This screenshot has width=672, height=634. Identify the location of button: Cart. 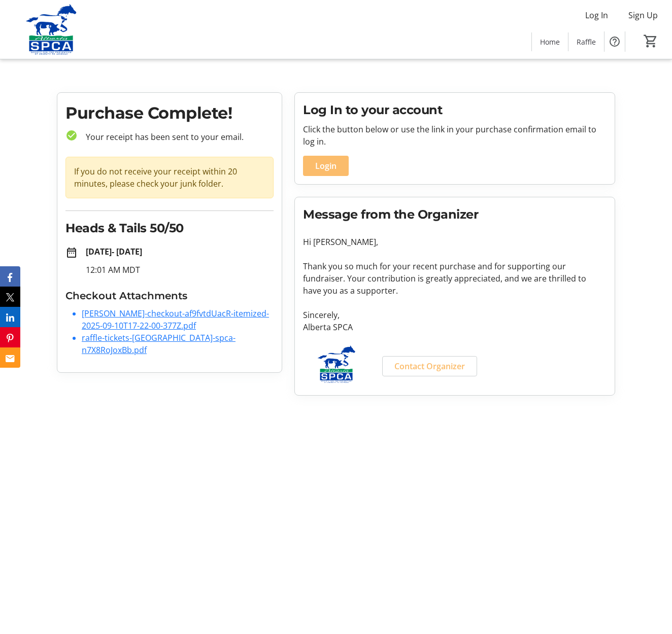
(650, 41).